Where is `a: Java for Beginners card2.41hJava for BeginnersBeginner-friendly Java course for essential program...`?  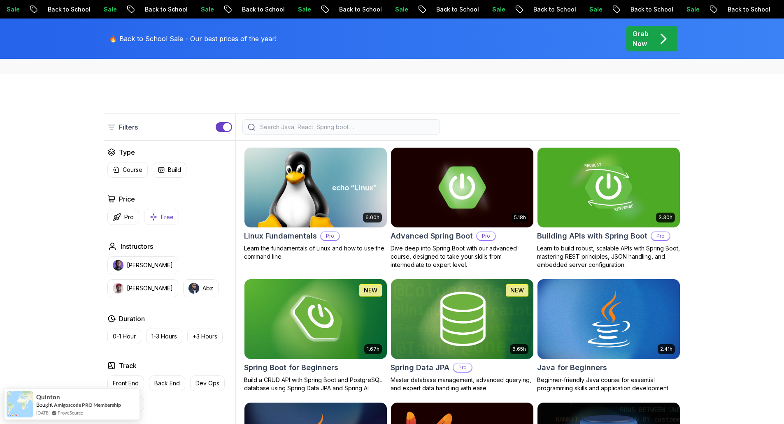 a: Java for Beginners card2.41hJava for BeginnersBeginner-friendly Java course for essential program... is located at coordinates (609, 336).